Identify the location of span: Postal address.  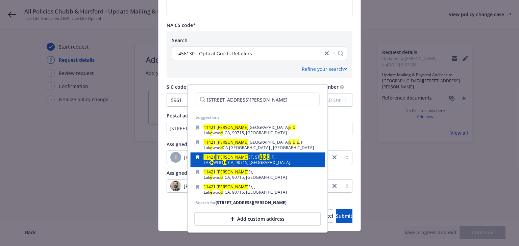
(183, 116).